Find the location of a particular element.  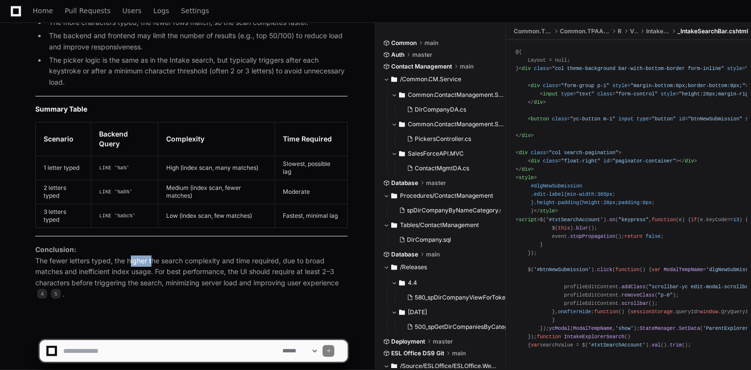

td: Fastest, minimal lag is located at coordinates (311, 216).